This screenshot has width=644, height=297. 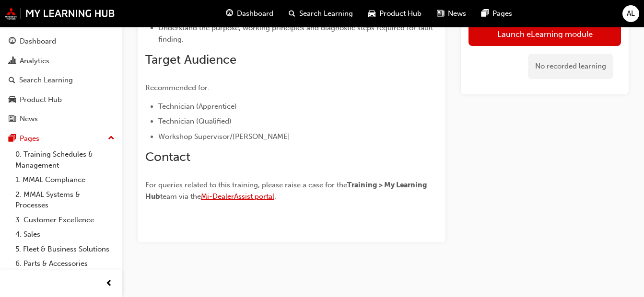 What do you see at coordinates (65, 234) in the screenshot?
I see `a: 4. Sales` at bounding box center [65, 234].